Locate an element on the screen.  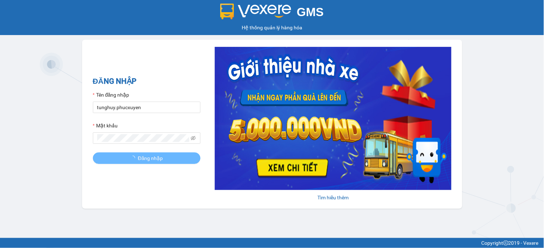
input: Mật khẩu is located at coordinates (143, 138).